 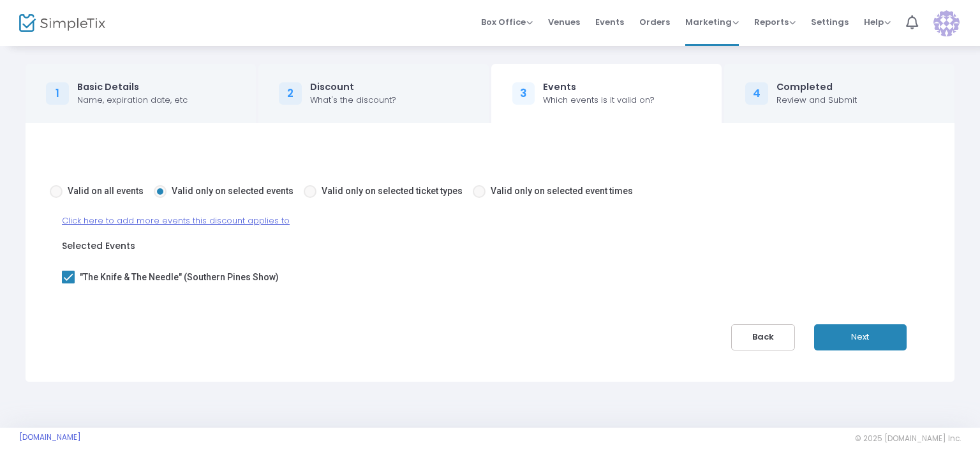 What do you see at coordinates (523, 94) in the screenshot?
I see `div: 3` at bounding box center [523, 94].